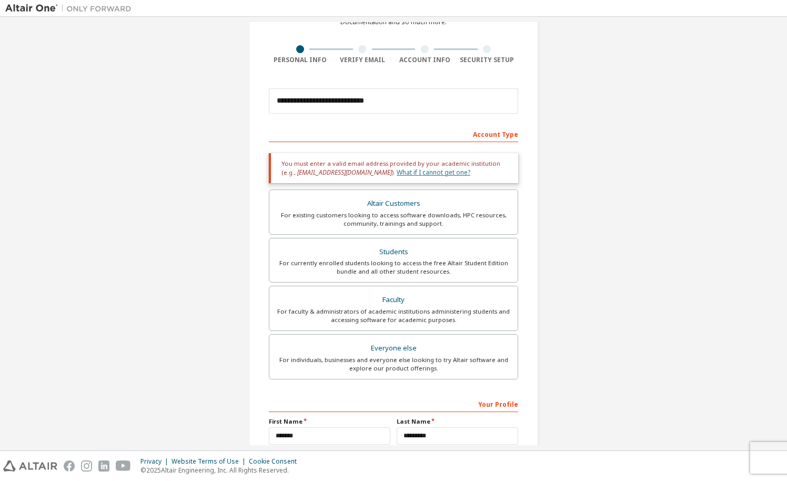  Describe the element at coordinates (300, 60) in the screenshot. I see `div: Personal Info` at that location.